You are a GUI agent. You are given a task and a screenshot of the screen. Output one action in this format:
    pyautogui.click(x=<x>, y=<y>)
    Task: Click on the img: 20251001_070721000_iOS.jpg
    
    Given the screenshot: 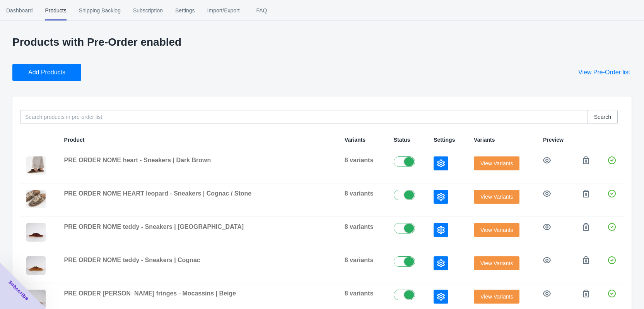 What is the action you would take?
    pyautogui.click(x=36, y=266)
    